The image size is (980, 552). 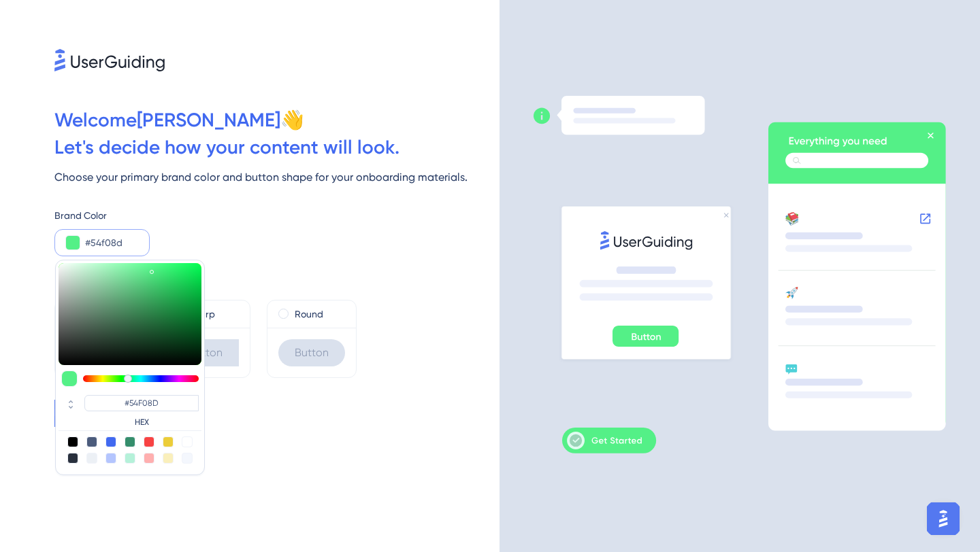 I want to click on div: Brand Color, so click(x=277, y=215).